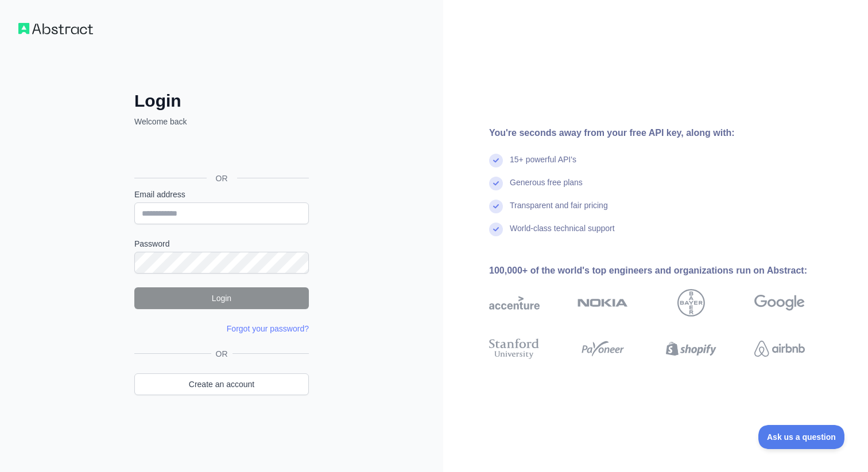  I want to click on img: google, so click(779, 303).